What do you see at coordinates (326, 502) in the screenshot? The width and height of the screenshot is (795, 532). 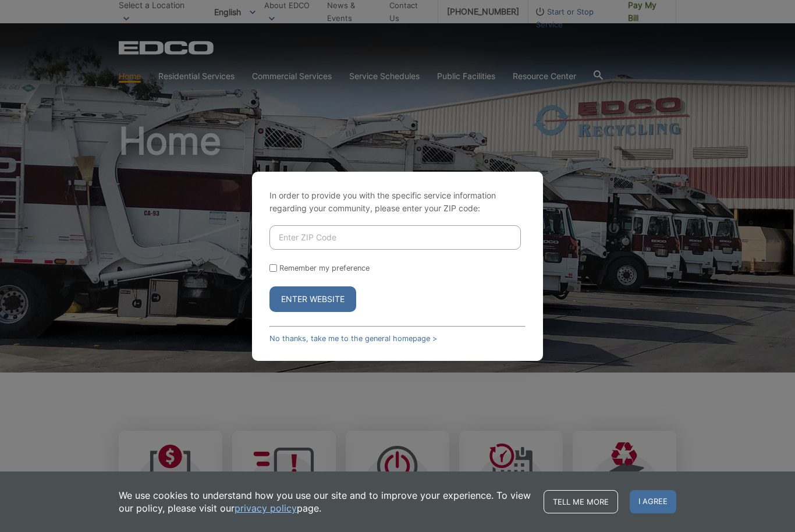 I see `p: We use cookies to understand how you use our site and to improve your experience. To view our pol...` at bounding box center [326, 502].